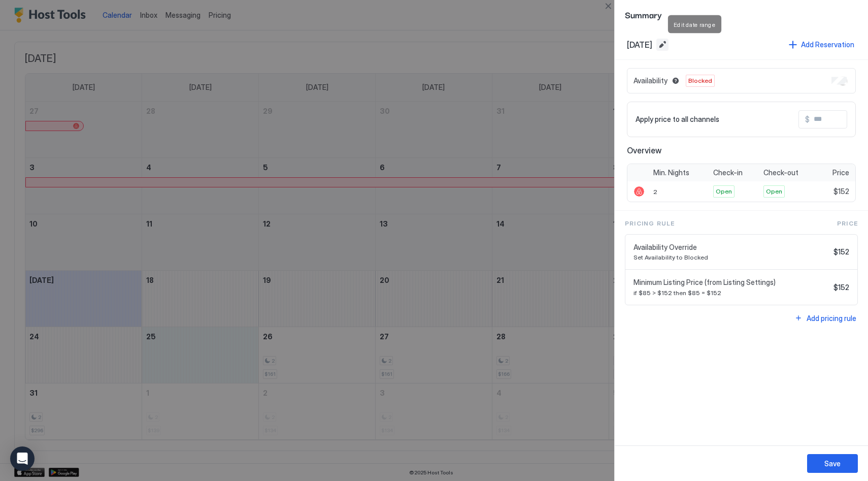 Image resolution: width=868 pixels, height=481 pixels. What do you see at coordinates (732, 257) in the screenshot?
I see `span: Set Availability to Blocked` at bounding box center [732, 257].